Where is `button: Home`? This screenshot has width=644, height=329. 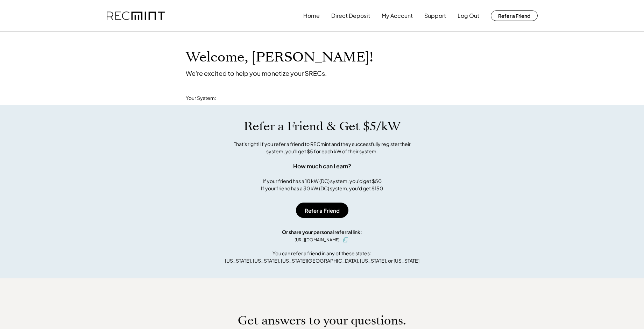 button: Home is located at coordinates (311, 15).